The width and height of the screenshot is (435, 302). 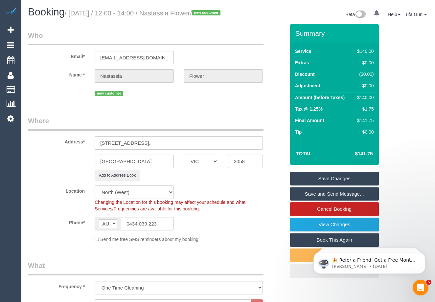 What do you see at coordinates (309, 109) in the screenshot?
I see `label: Tax @ 1.25%` at bounding box center [309, 109].